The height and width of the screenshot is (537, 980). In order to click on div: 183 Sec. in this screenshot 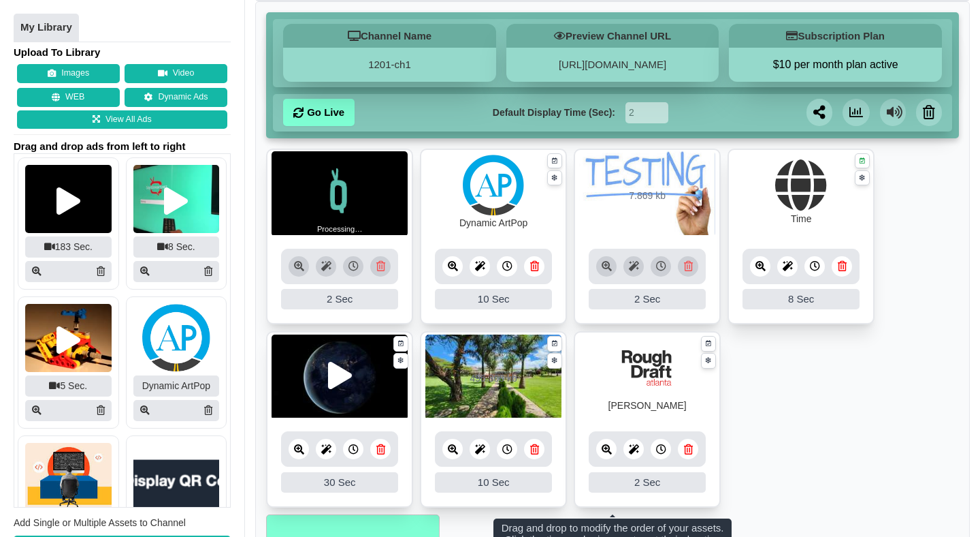, I will do `click(68, 247)`.